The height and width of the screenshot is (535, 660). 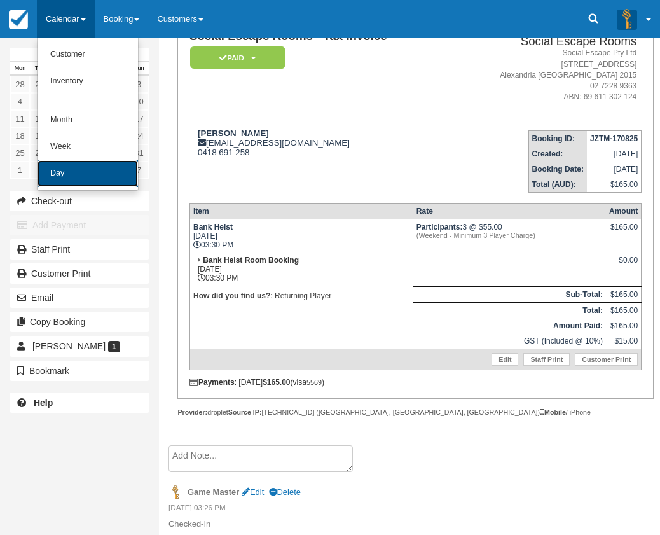 What do you see at coordinates (276, 382) in the screenshot?
I see `strong: $165.00` at bounding box center [276, 382].